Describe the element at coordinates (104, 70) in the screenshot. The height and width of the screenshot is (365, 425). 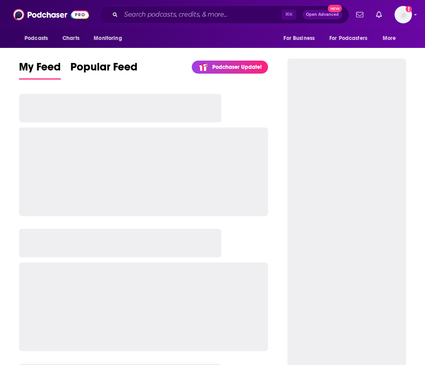
I see `a: Popular Feed` at that location.